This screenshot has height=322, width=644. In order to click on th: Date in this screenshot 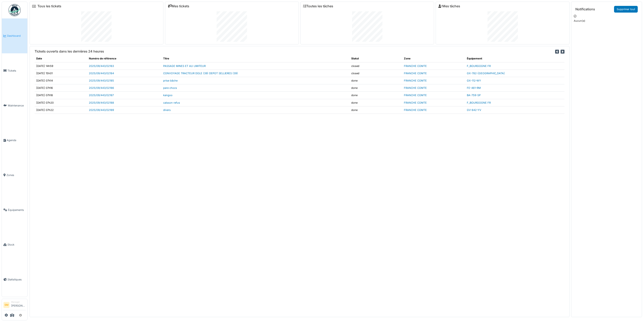, I will do `click(61, 58)`.